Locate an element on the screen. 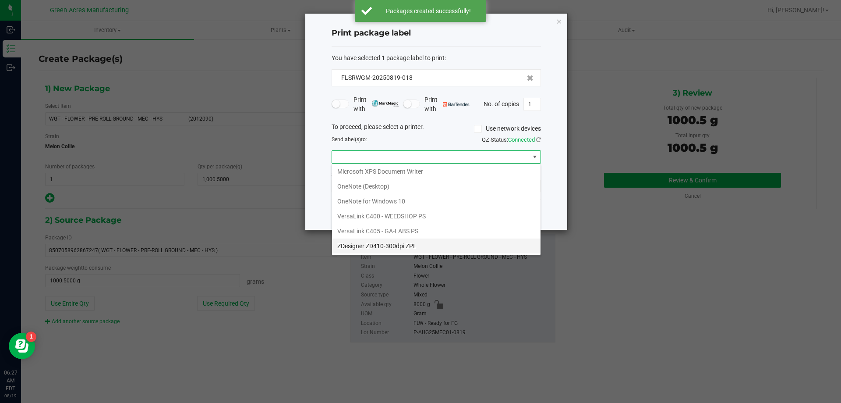 This screenshot has height=403, width=841. div: To proceed, please select a printer. is located at coordinates (436, 129).